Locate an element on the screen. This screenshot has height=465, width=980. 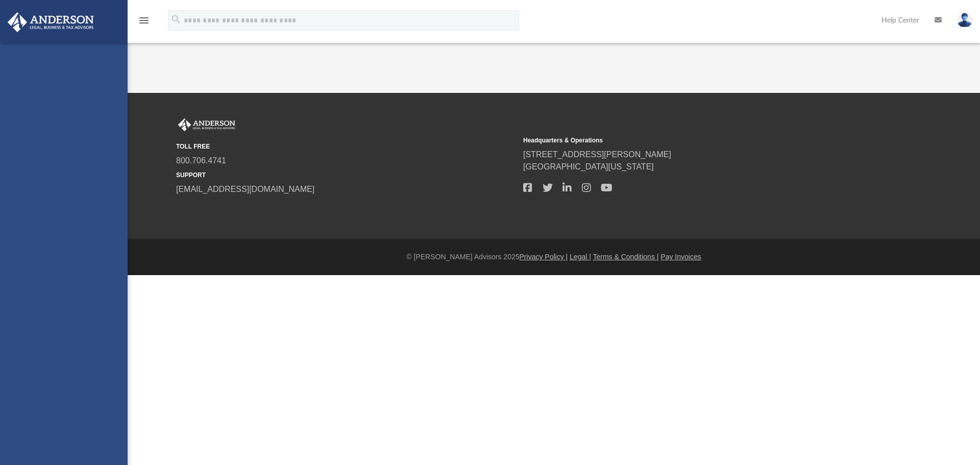
a: menu is located at coordinates (144, 23).